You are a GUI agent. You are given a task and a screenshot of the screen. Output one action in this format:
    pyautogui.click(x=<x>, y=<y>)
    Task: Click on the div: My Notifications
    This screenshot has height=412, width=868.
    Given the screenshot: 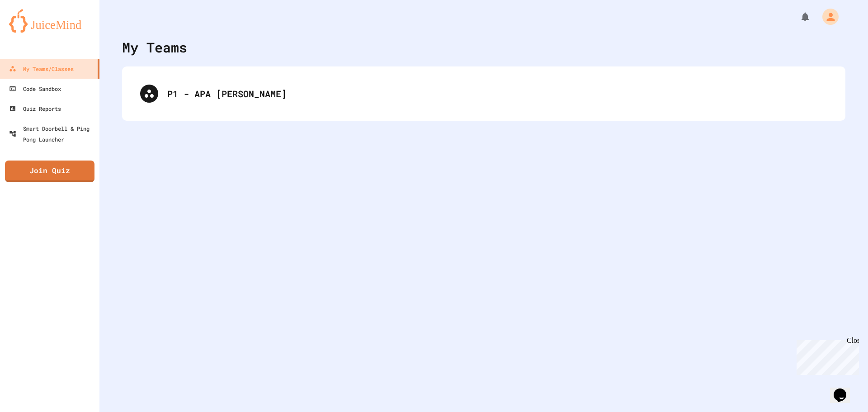 What is the action you would take?
    pyautogui.click(x=798, y=17)
    